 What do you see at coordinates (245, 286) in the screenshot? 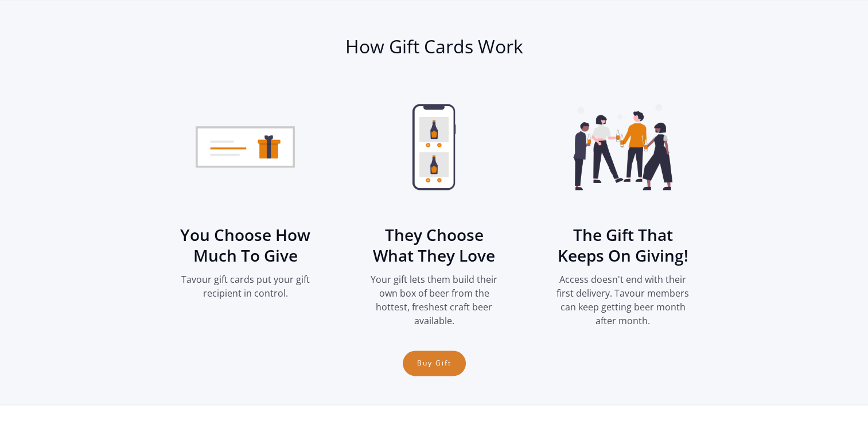
I see `p: Tavour gift cards put your gift recipient in control.` at bounding box center [245, 286].